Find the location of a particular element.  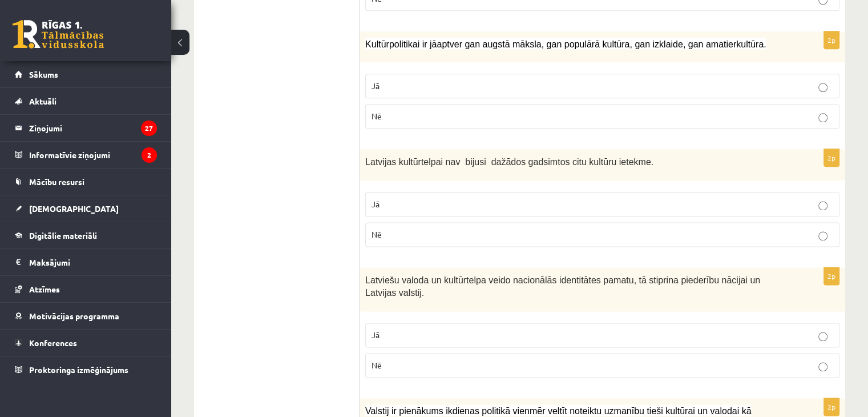

legend: Ziņojumi is located at coordinates (93, 128).